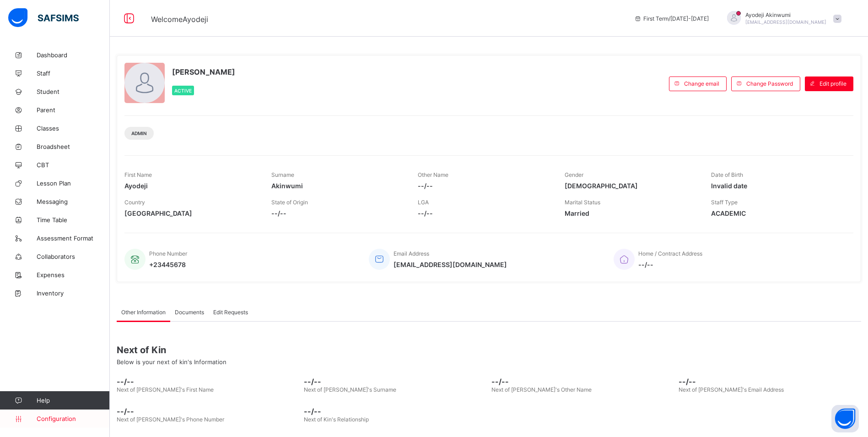  I want to click on span: Staff, so click(73, 73).